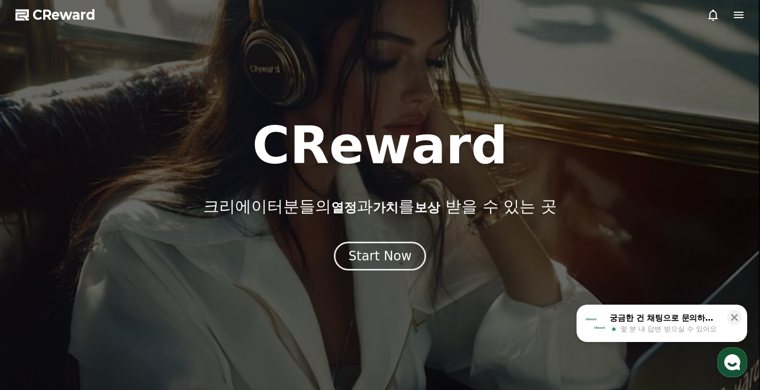 This screenshot has width=760, height=390. Describe the element at coordinates (380, 257) in the screenshot. I see `a: Start Now` at that location.